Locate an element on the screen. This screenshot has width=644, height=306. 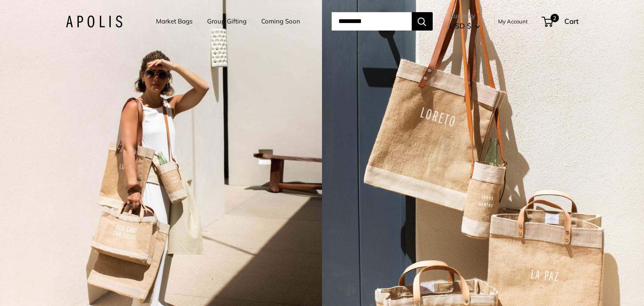
a: 2 Cart is located at coordinates (560, 21).